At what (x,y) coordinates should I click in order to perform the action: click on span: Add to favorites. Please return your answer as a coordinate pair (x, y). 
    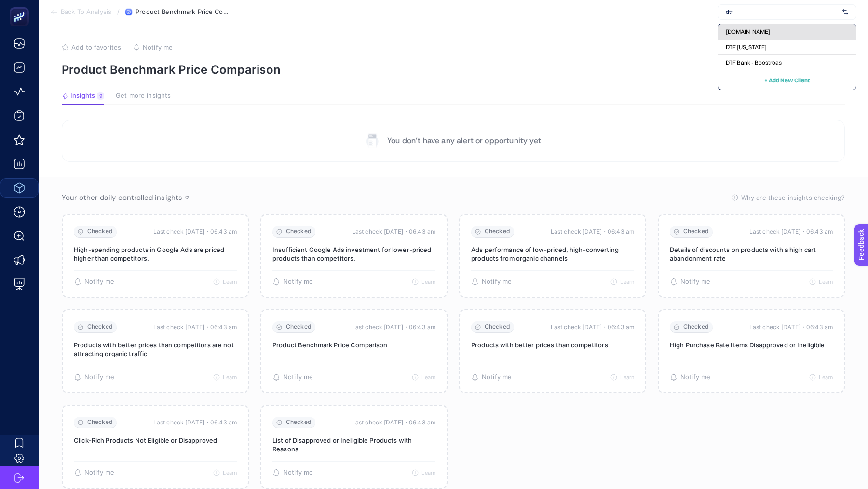
    Looking at the image, I should click on (96, 48).